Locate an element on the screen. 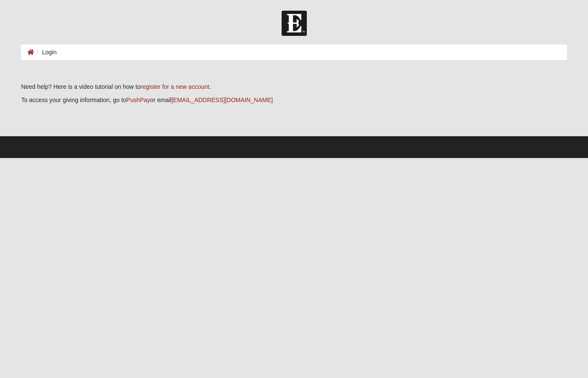 The image size is (588, 378). a: PushPay is located at coordinates (138, 100).